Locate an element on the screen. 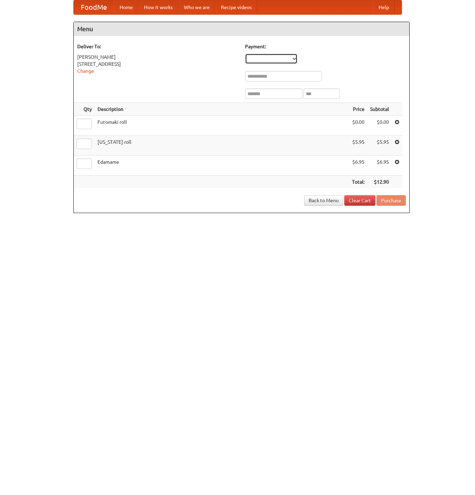  a: Recipe videos is located at coordinates (236, 7).